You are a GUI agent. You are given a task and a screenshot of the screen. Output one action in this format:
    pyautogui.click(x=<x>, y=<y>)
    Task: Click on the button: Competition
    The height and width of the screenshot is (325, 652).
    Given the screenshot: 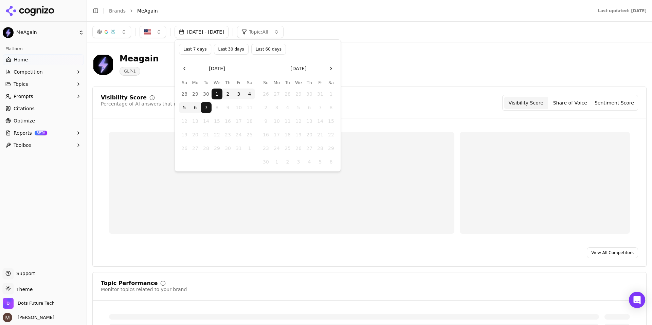 What is the action you would take?
    pyautogui.click(x=43, y=72)
    